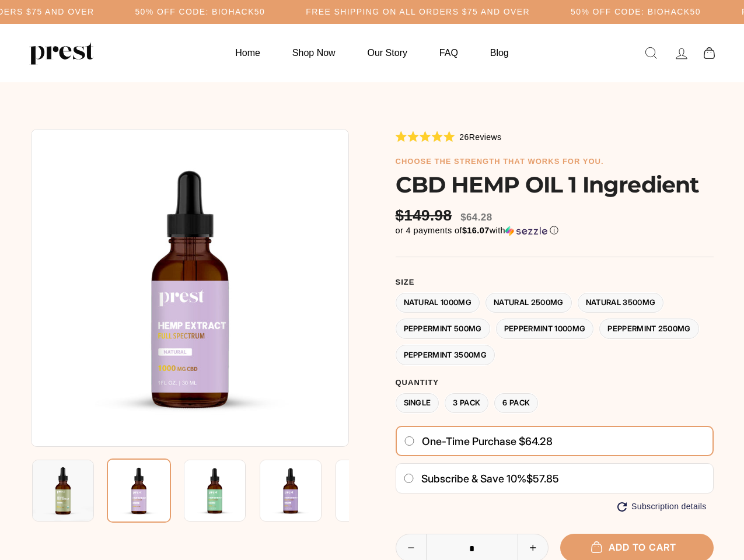 The width and height of the screenshot is (744, 560). I want to click on span: Subscription details, so click(668, 506).